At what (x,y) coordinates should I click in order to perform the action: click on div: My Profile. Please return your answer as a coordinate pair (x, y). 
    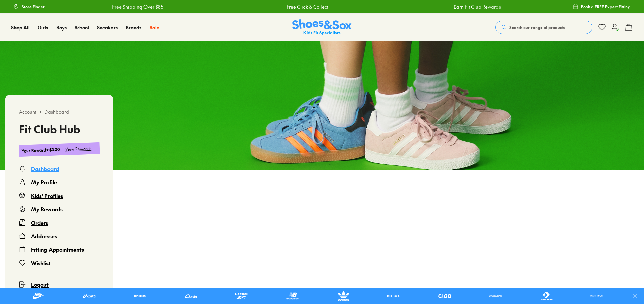
    Looking at the image, I should click on (44, 182).